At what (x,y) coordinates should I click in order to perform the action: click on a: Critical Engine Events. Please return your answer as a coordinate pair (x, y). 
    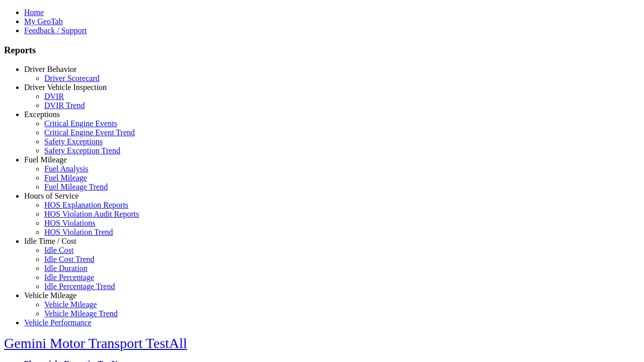
    Looking at the image, I should click on (81, 123).